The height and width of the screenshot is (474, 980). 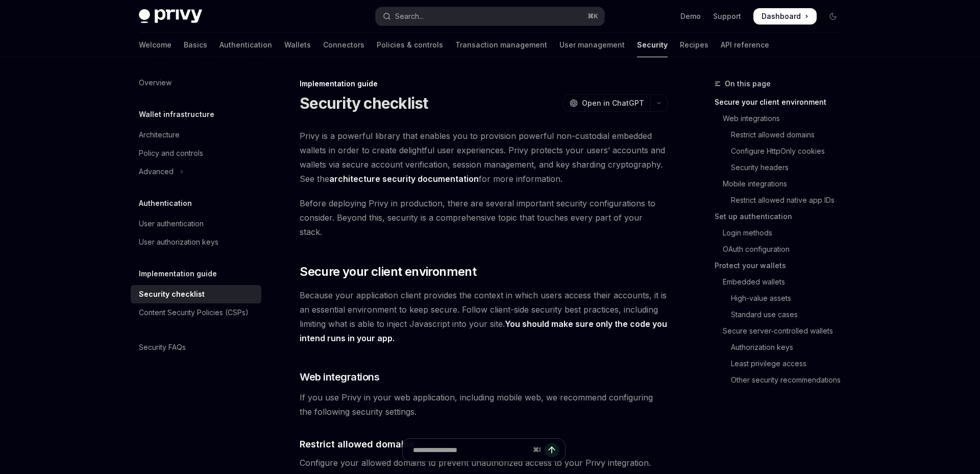 What do you see at coordinates (745, 45) in the screenshot?
I see `a: API reference` at bounding box center [745, 45].